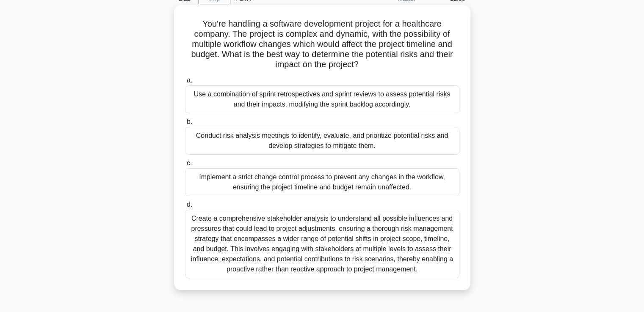 Image resolution: width=644 pixels, height=312 pixels. Describe the element at coordinates (189, 122) in the screenshot. I see `span: b.` at that location.